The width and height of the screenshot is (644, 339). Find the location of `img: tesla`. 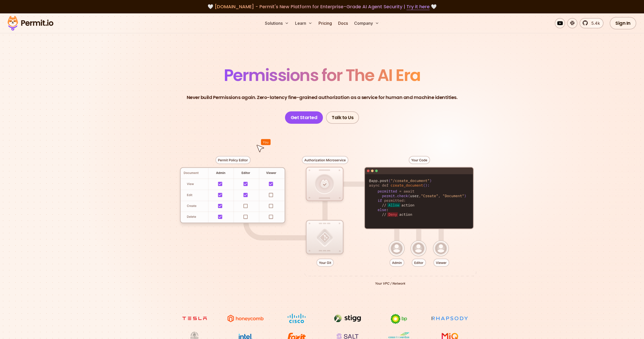

img: tesla is located at coordinates (194, 318).